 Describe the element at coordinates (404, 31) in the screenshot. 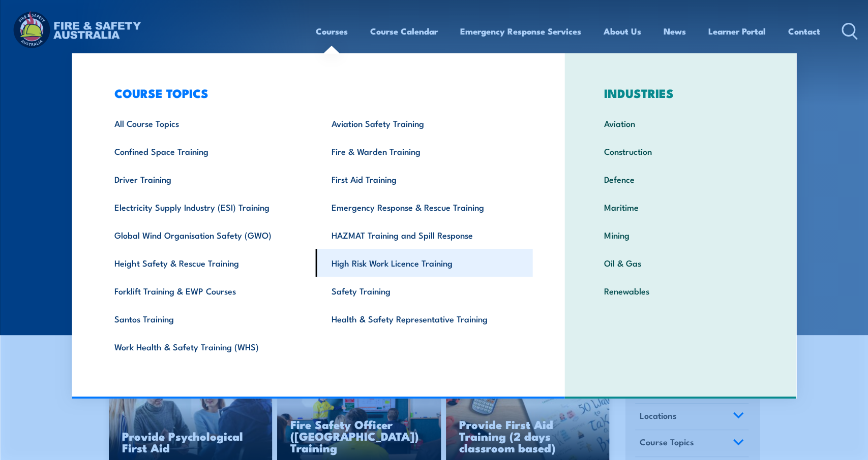

I see `a: Course Calendar` at that location.